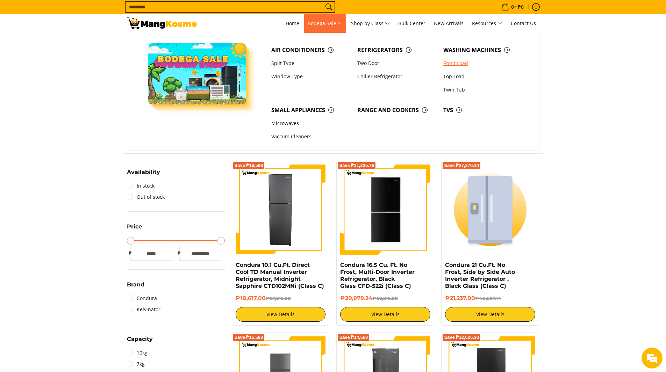 The width and height of the screenshot is (666, 372). I want to click on span: Air Conditioners, so click(311, 50).